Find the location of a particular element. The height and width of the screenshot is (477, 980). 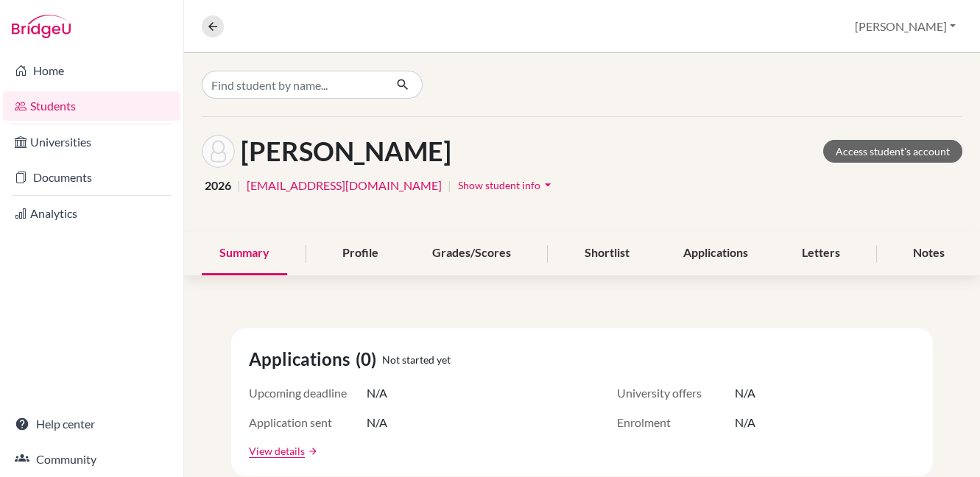

a: Analytics is located at coordinates (92, 214).